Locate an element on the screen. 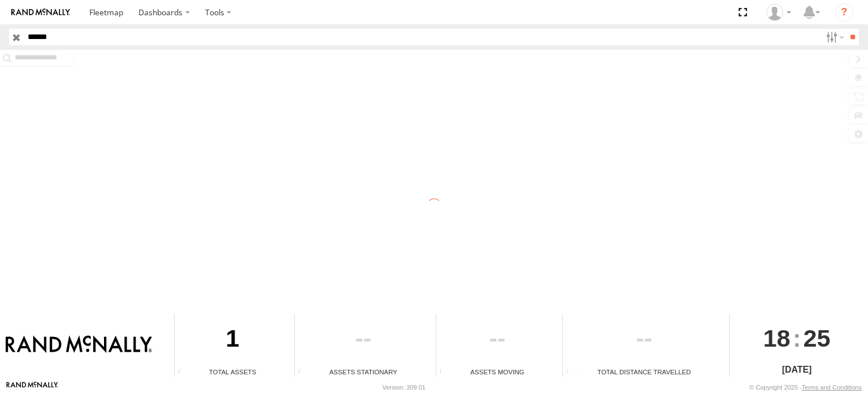  div: Total Distance Travelled is located at coordinates (644, 372).